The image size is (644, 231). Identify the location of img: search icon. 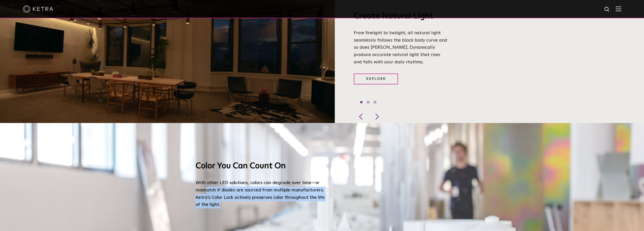
(607, 9).